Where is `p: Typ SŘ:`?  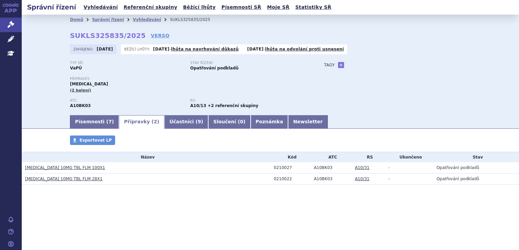 p: Typ SŘ: is located at coordinates (127, 63).